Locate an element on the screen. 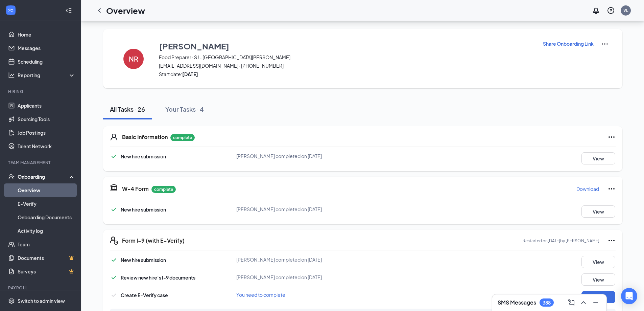 This screenshot has width=644, height=311. a: Talent Network is located at coordinates (46, 146).